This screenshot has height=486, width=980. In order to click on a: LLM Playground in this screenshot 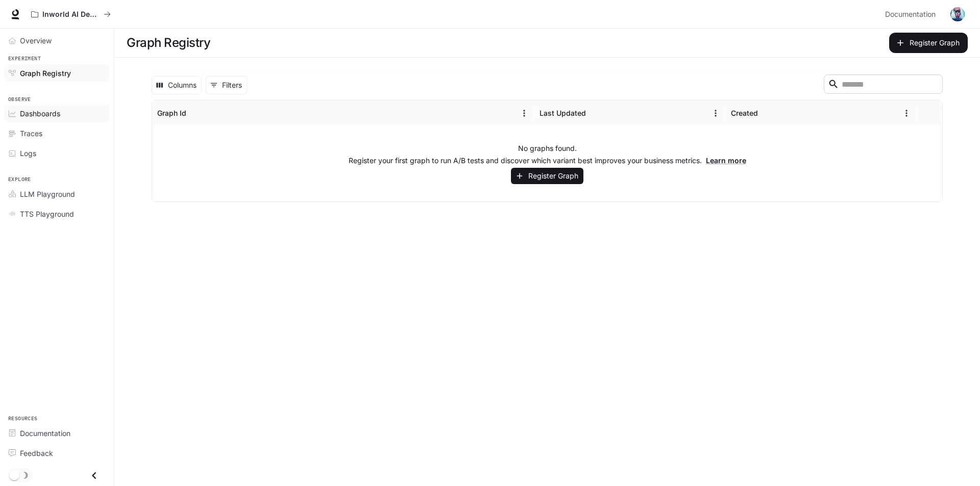, I will do `click(57, 194)`.